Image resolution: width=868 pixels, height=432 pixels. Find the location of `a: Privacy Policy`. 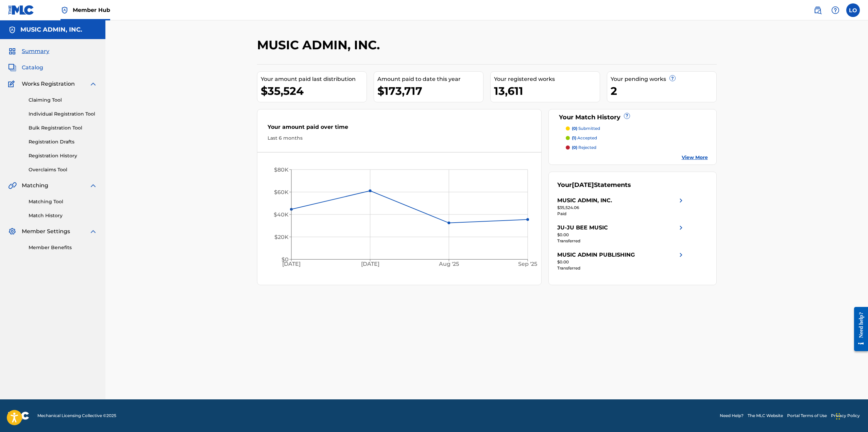

a: Privacy Policy is located at coordinates (845, 416).